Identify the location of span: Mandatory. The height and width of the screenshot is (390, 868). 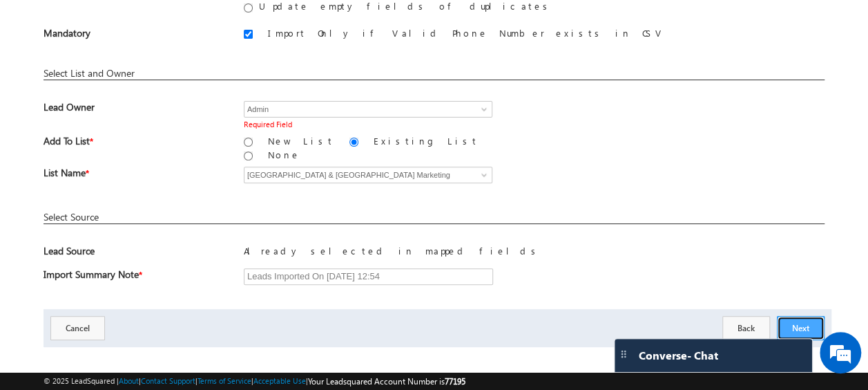
(134, 36).